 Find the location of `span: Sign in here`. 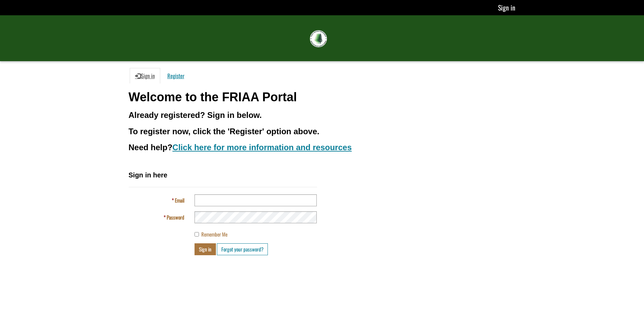

span: Sign in here is located at coordinates (148, 175).